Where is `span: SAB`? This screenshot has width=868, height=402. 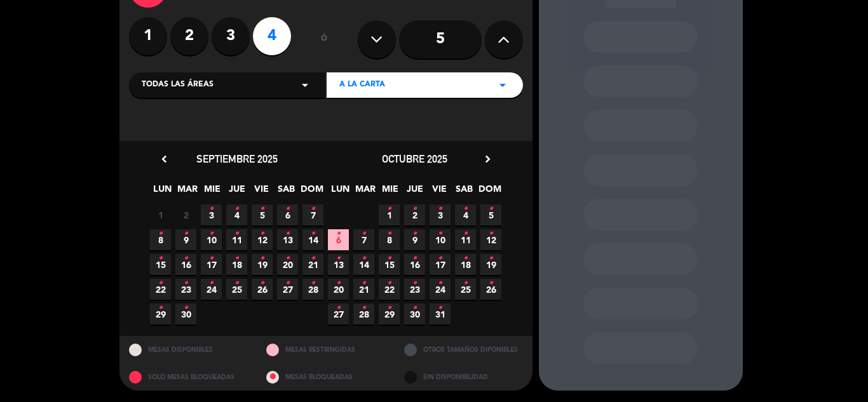 span: SAB is located at coordinates (464, 192).